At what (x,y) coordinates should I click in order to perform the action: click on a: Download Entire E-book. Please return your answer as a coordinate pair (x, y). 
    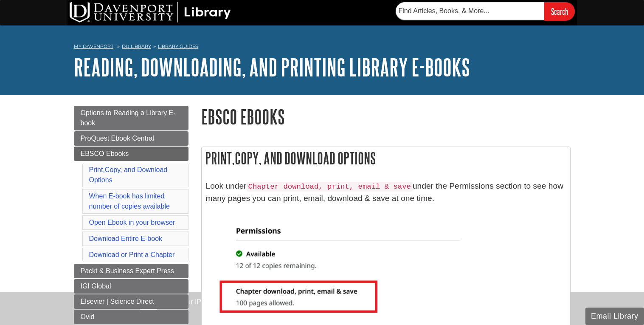
    Looking at the image, I should click on (126, 238).